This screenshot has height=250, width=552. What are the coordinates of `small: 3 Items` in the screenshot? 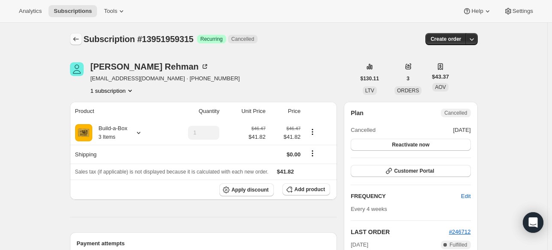 It's located at (107, 137).